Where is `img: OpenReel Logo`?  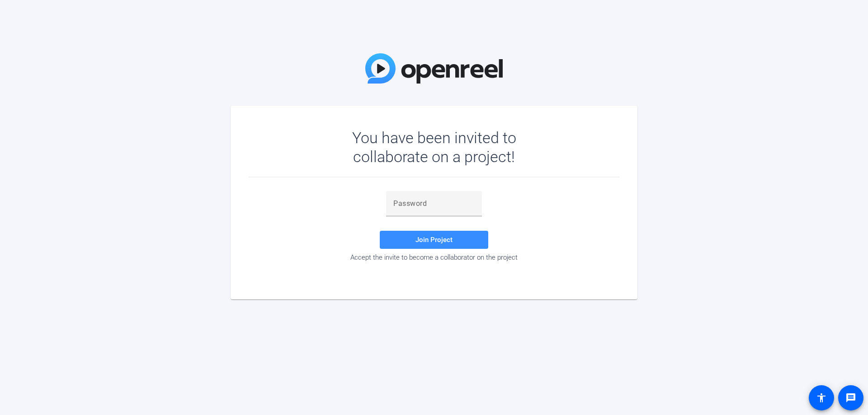 img: OpenReel Logo is located at coordinates (434, 68).